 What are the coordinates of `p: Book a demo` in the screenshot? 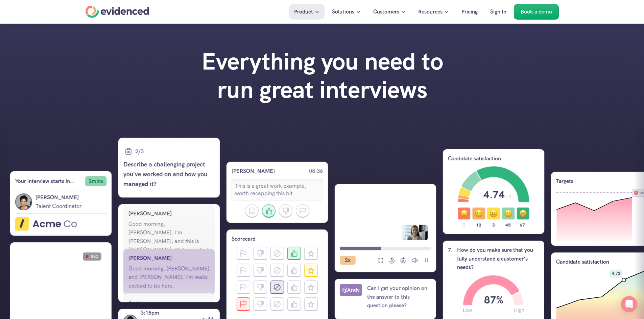 It's located at (536, 12).